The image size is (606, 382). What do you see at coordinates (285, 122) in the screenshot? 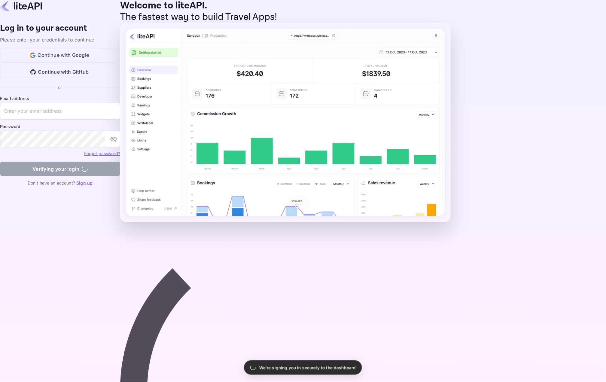
I see `img: liteAPI Dashboard Preview` at bounding box center [285, 122].